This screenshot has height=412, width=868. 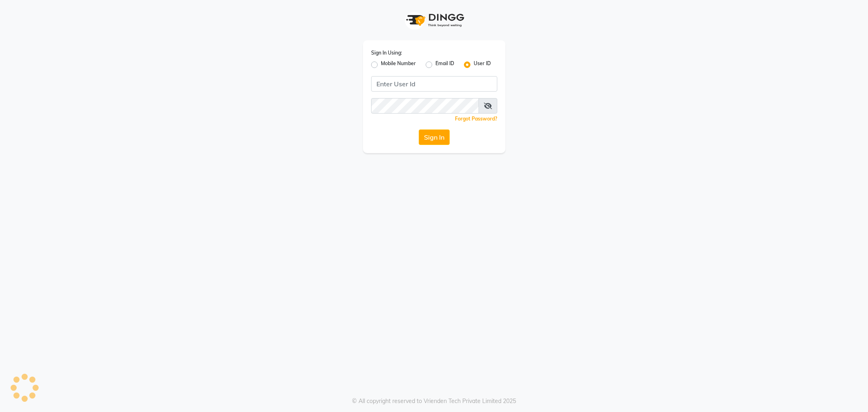 I want to click on a: Forgot Password?, so click(x=476, y=119).